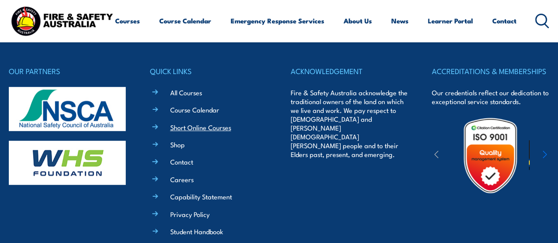 Image resolution: width=558 pixels, height=243 pixels. Describe the element at coordinates (490, 155) in the screenshot. I see `img: Untitled design (19)` at that location.